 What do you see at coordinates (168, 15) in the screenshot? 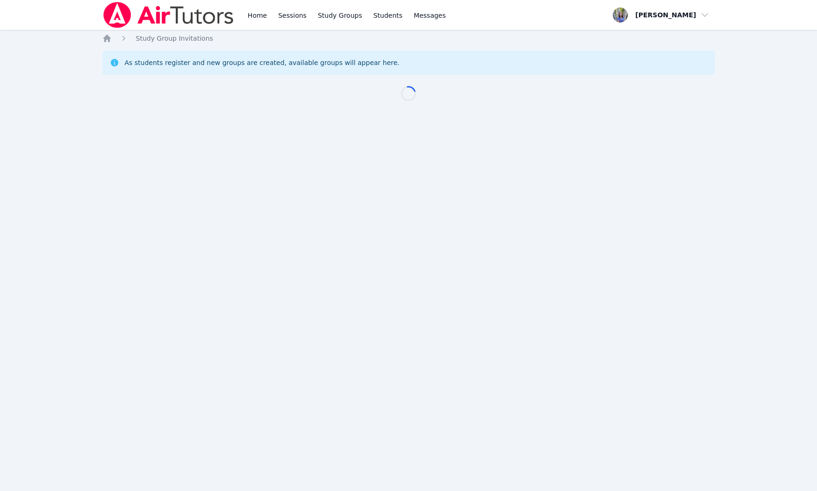
I see `img: Air Tutors` at bounding box center [168, 15].